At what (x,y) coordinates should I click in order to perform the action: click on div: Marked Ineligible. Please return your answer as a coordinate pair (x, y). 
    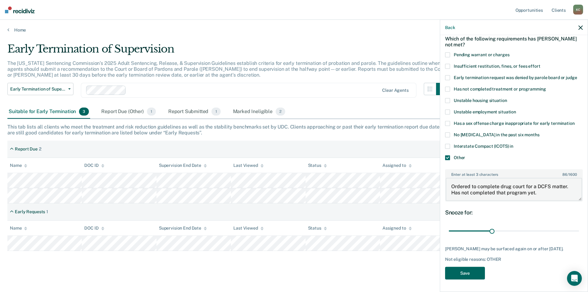
    Looking at the image, I should click on (259, 112).